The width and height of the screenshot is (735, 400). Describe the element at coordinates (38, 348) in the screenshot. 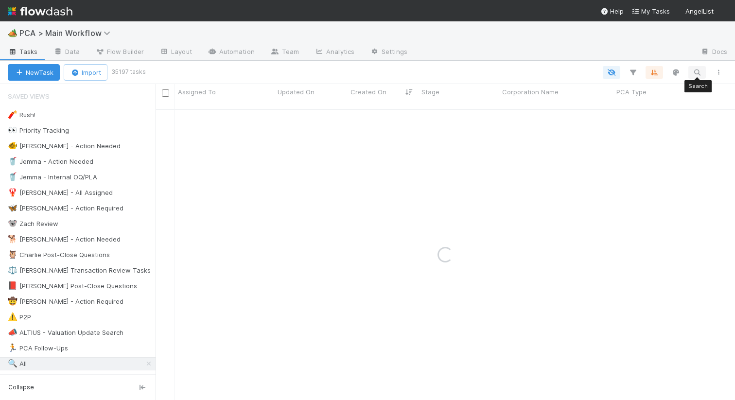

I see `div: PCA Follow-Ups` at that location.